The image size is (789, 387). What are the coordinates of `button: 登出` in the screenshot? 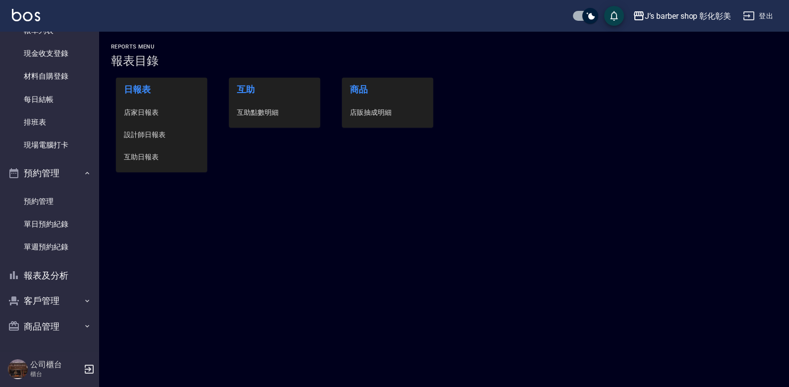 It's located at (758, 16).